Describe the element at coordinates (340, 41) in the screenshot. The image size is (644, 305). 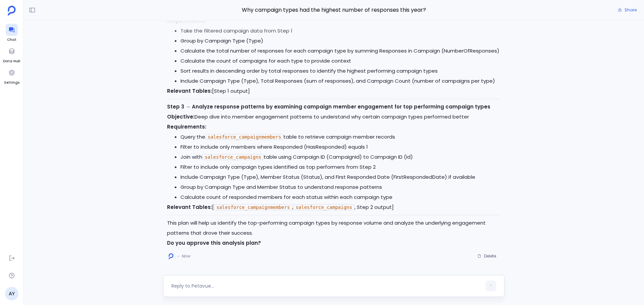
I see `li: Group by Campaign Type (Type)` at that location.